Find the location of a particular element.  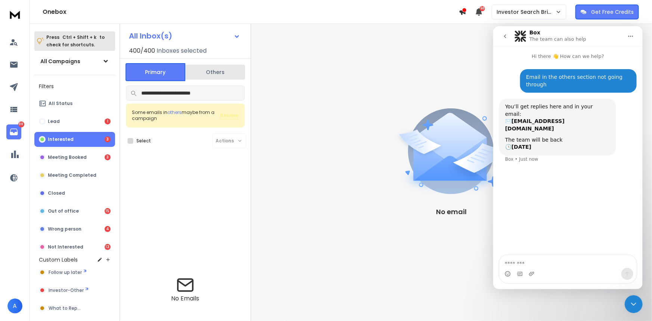

button: Emoji picker is located at coordinates (15, 248).